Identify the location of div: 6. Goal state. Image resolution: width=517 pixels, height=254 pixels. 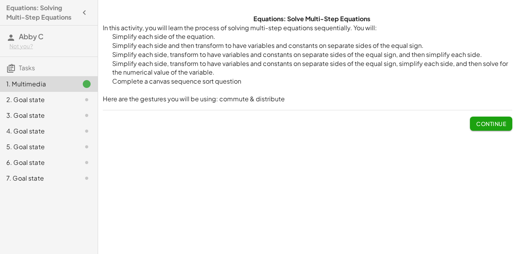
(38, 162).